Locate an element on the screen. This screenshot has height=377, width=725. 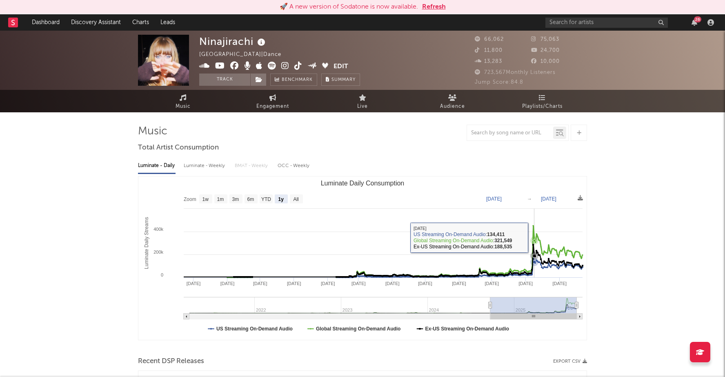
text: Luminate Daily Streams is located at coordinates (146, 242).